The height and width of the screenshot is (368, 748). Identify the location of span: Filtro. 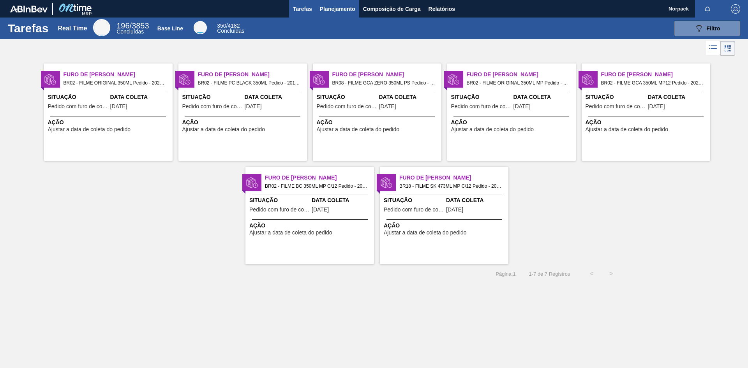
(713, 28).